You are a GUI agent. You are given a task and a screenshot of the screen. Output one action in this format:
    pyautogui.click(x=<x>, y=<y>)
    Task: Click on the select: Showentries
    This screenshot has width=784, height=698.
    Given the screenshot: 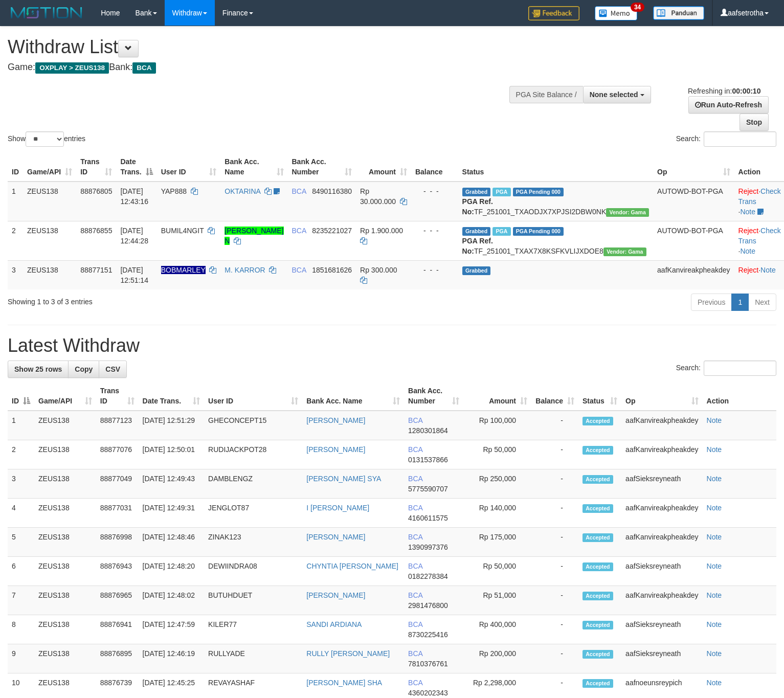 What is the action you would take?
    pyautogui.click(x=44, y=139)
    